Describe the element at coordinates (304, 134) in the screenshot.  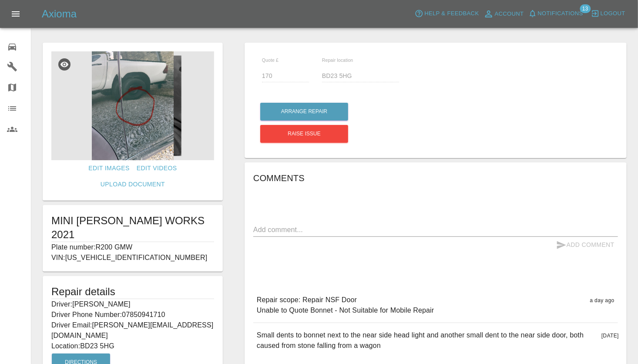
I see `button: Raise issue` at that location.